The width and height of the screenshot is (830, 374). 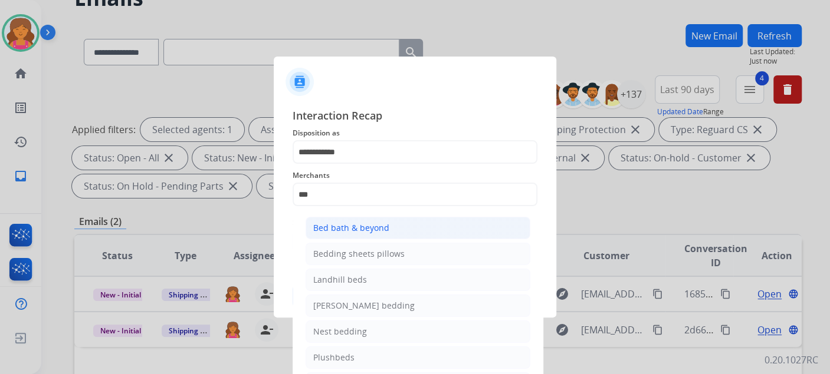 I want to click on span: Disposition as, so click(x=415, y=133).